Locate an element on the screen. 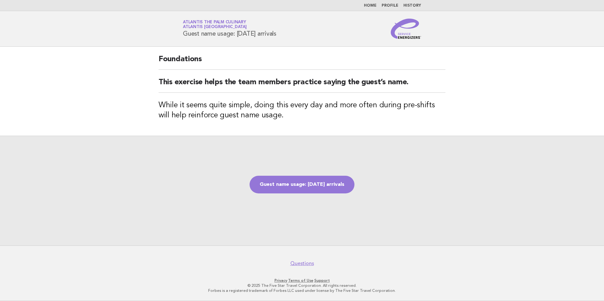 The image size is (604, 301). a: Home is located at coordinates (370, 6).